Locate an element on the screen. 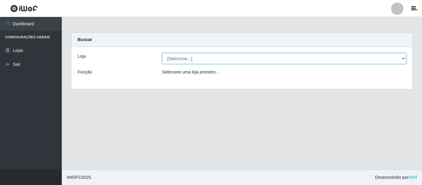  a: iWof is located at coordinates (412, 177).